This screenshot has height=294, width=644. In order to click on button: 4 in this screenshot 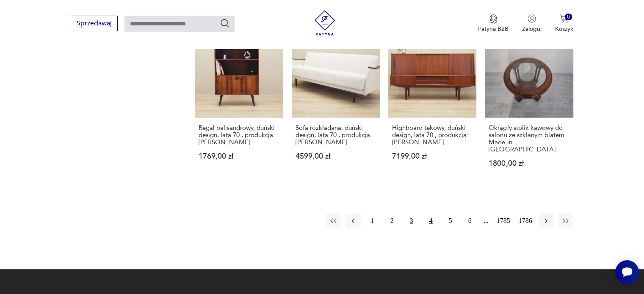, I will do `click(431, 221)`.